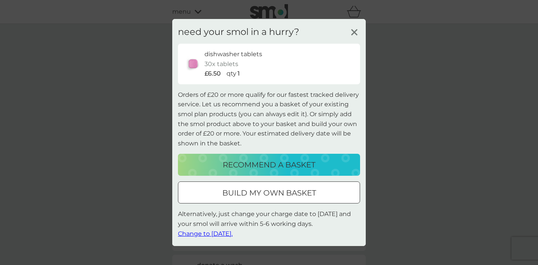 This screenshot has width=538, height=265. I want to click on p: build my own basket, so click(269, 193).